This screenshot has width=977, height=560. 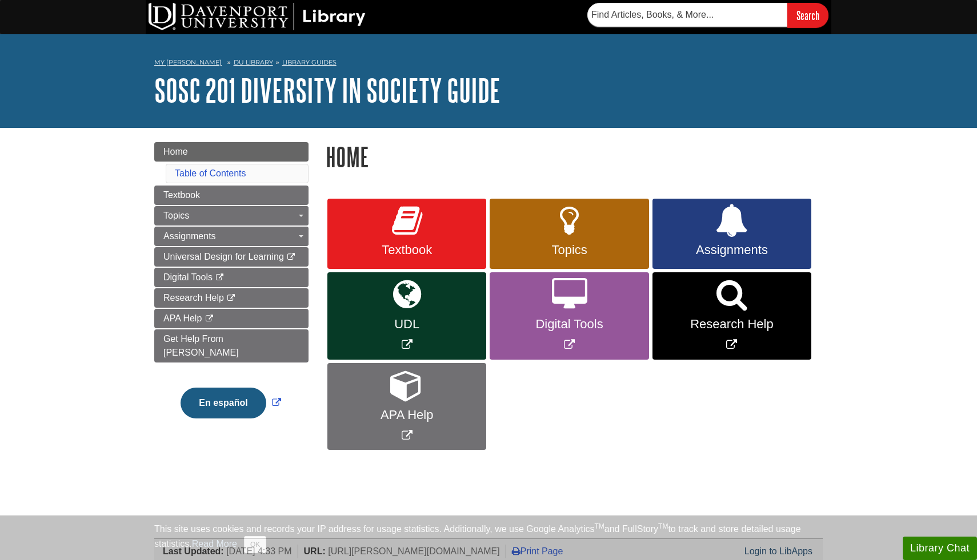 I want to click on h1: Home, so click(x=574, y=157).